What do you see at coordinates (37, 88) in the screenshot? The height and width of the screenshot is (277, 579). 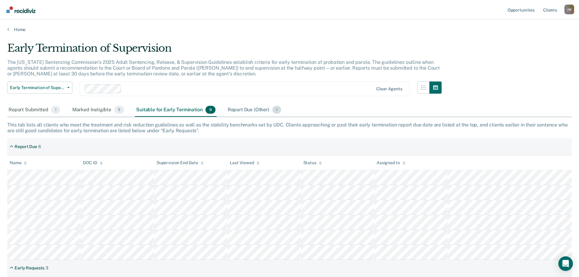 I see `span: Early Termination of Supervision` at bounding box center [37, 88].